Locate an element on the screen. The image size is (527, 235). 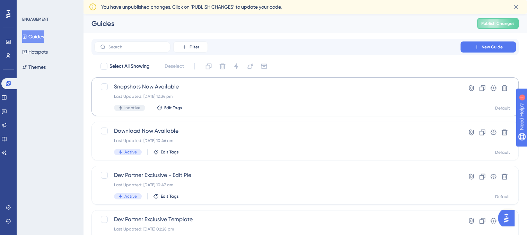
button: Guides is located at coordinates (33, 37).